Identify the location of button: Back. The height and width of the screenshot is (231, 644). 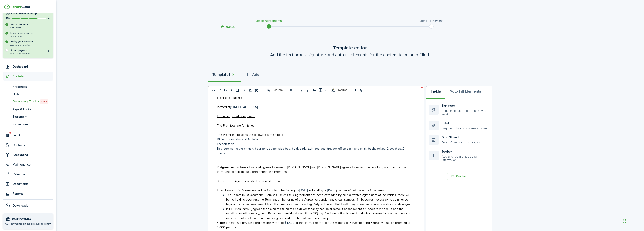
(228, 27).